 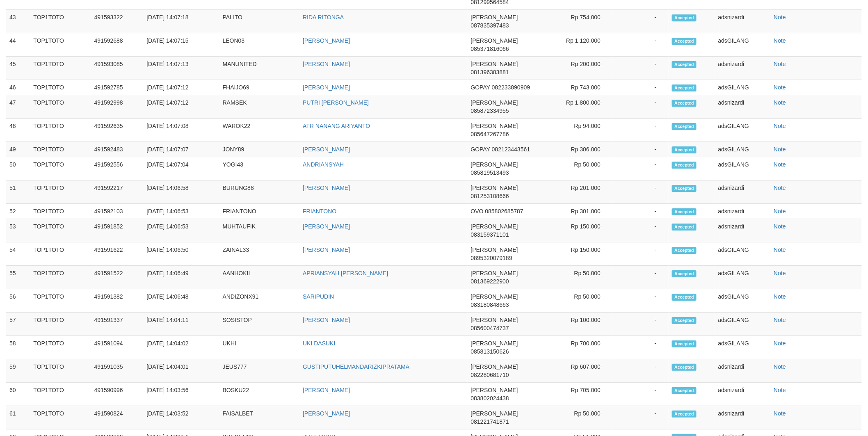 What do you see at coordinates (117, 149) in the screenshot?
I see `td: 491592483` at bounding box center [117, 149].